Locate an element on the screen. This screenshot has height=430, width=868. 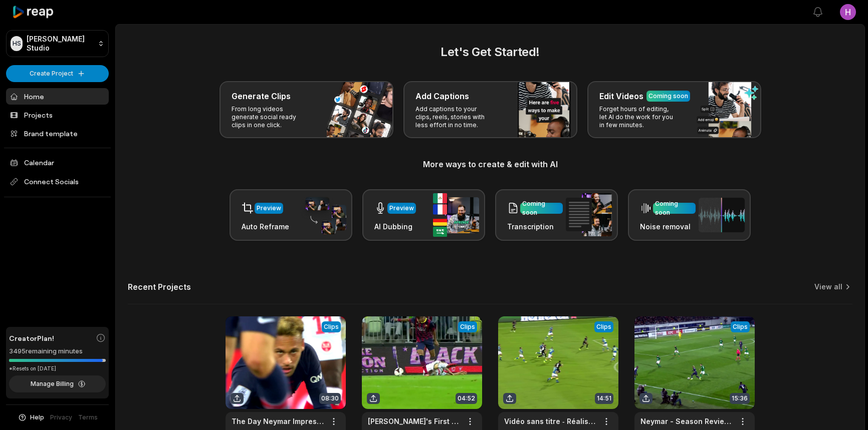
h3: Transcription is located at coordinates (535, 226).